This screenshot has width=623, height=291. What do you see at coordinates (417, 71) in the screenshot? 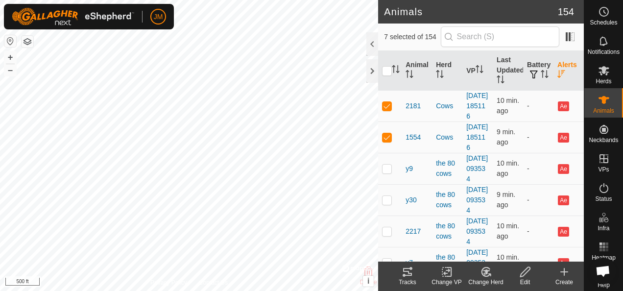
I see `th: Animal` at bounding box center [417, 71].